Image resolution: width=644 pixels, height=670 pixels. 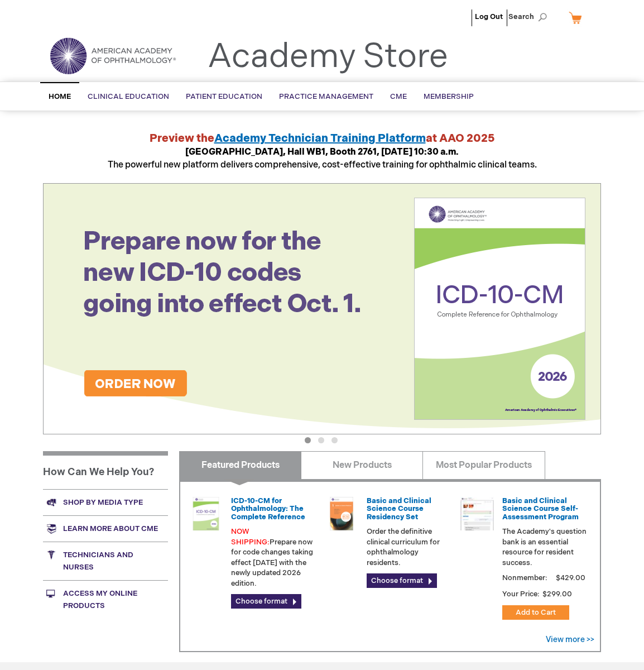 What do you see at coordinates (224, 96) in the screenshot?
I see `span: Patient Education` at bounding box center [224, 96].